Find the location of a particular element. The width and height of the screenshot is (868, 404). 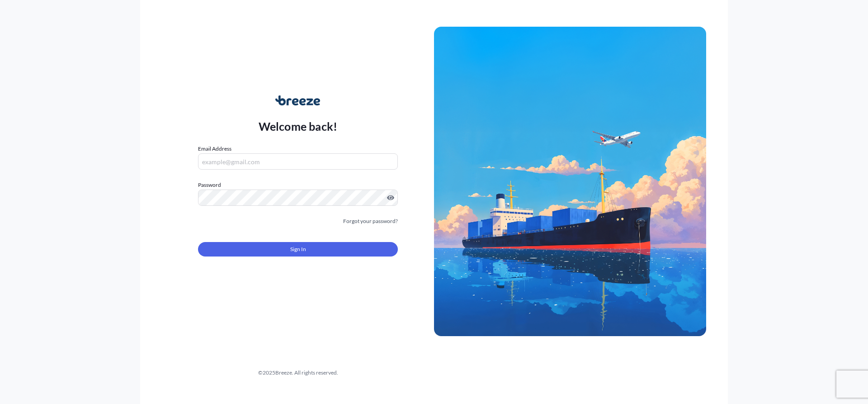

input: example@gmail.com is located at coordinates (298, 161).